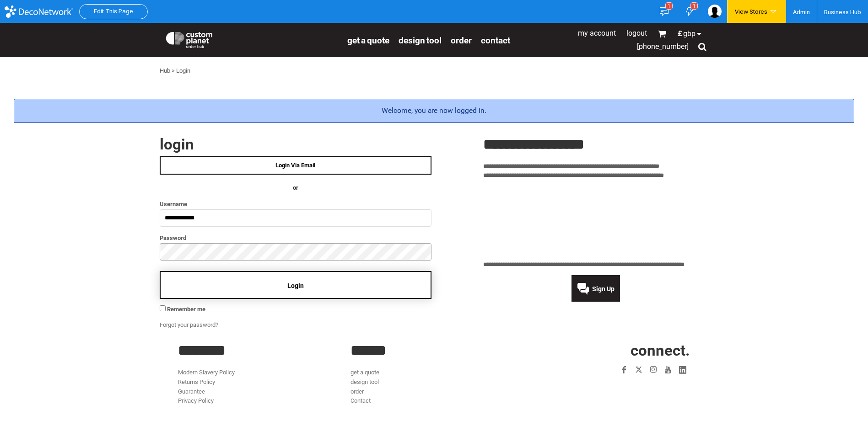 The width and height of the screenshot is (868, 426). I want to click on img: Custom Planet, so click(189, 39).